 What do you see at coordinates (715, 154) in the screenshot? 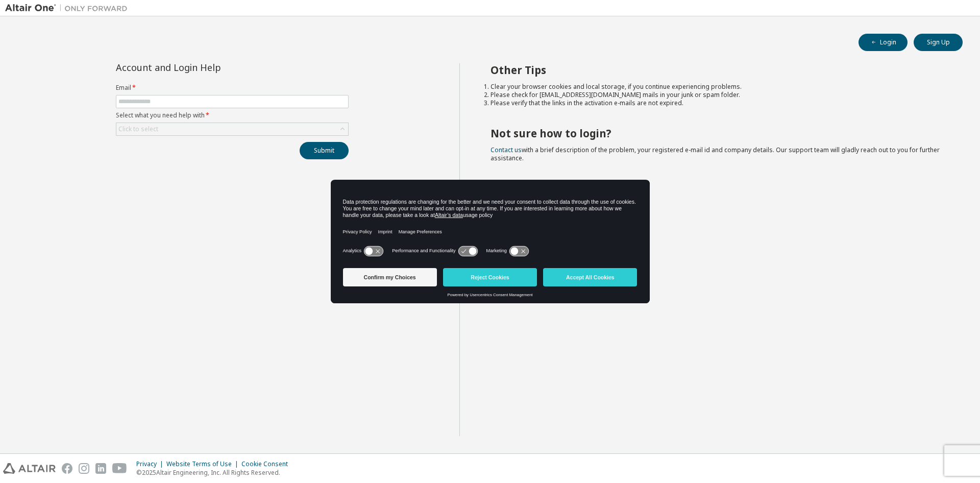
I see `span: with a brief description of the problem, your registered e-mail id and company details. Our suppo...` at bounding box center [715, 154].